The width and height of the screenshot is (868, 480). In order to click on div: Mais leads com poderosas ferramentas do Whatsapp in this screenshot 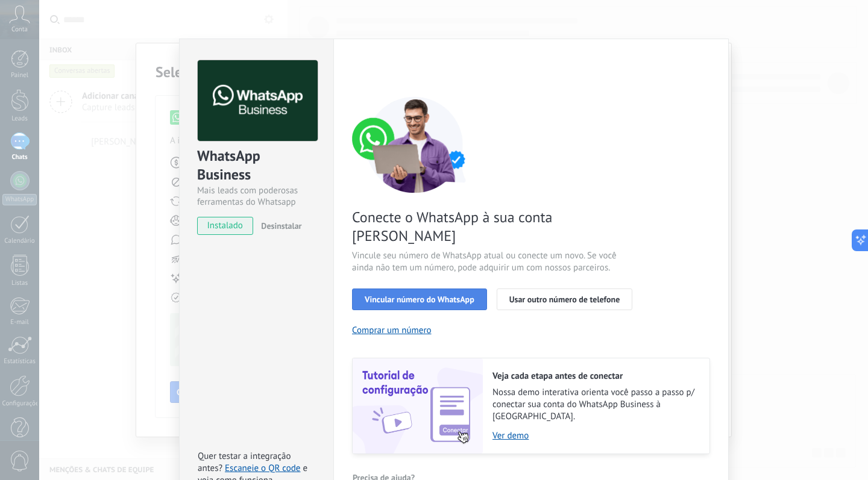, I will do `click(256, 196)`.